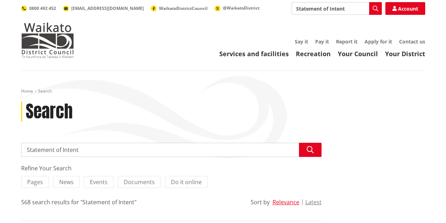  I want to click on span: Pages, so click(35, 182).